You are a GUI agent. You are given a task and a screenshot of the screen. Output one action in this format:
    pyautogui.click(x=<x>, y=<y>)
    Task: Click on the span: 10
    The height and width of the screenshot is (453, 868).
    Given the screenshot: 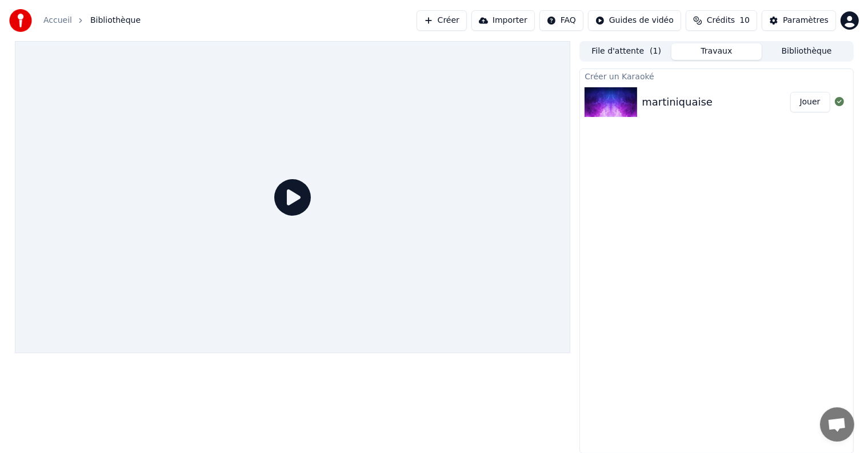 What is the action you would take?
    pyautogui.click(x=745, y=21)
    